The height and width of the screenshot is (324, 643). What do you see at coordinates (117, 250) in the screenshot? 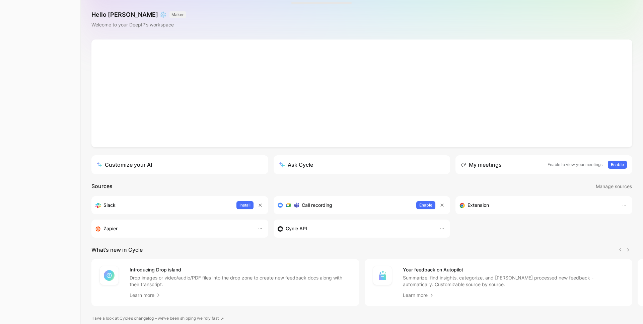
I see `h2: What’s new in Cycle` at bounding box center [117, 250].